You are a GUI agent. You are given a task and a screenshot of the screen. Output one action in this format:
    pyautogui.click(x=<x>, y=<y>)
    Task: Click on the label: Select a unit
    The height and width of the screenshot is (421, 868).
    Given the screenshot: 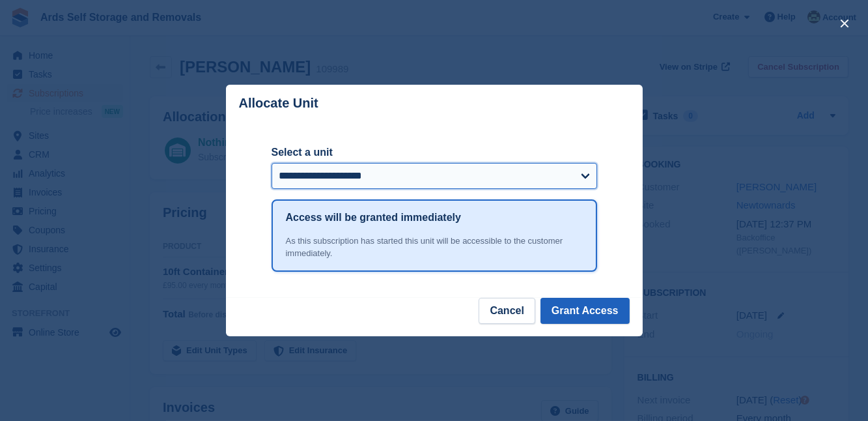 What is the action you would take?
    pyautogui.click(x=434, y=152)
    